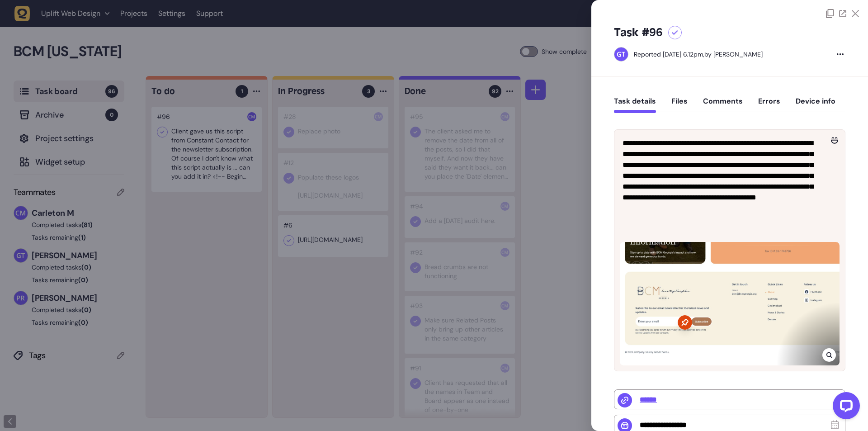  Describe the element at coordinates (816, 105) in the screenshot. I see `button: Device info` at that location.